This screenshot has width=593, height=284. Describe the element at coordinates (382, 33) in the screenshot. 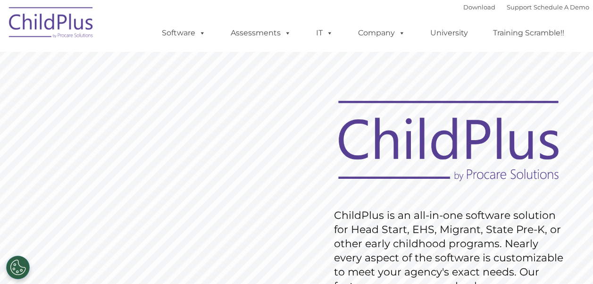

I see `a: Company` at that location.